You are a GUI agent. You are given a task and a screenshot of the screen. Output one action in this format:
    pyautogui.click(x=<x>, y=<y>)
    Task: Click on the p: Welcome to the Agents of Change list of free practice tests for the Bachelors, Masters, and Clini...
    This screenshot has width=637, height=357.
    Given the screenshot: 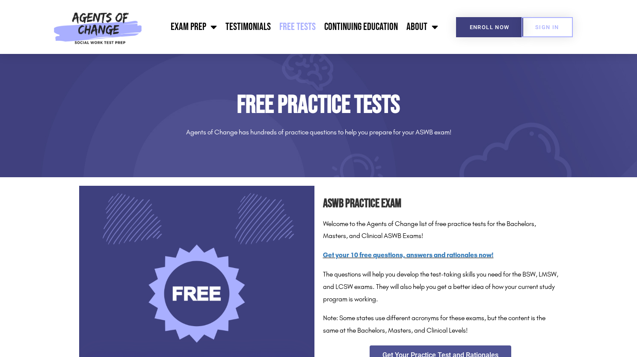 What is the action you would take?
    pyautogui.click(x=440, y=230)
    